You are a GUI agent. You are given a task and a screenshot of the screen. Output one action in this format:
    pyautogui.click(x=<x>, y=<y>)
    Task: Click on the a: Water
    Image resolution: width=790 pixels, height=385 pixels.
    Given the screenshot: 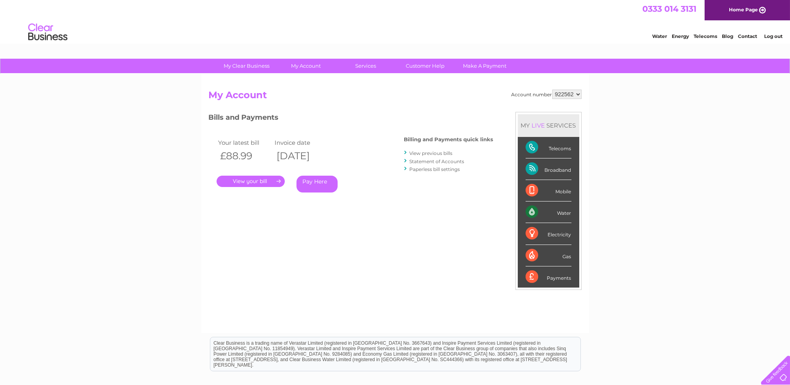 What is the action you would take?
    pyautogui.click(x=660, y=36)
    